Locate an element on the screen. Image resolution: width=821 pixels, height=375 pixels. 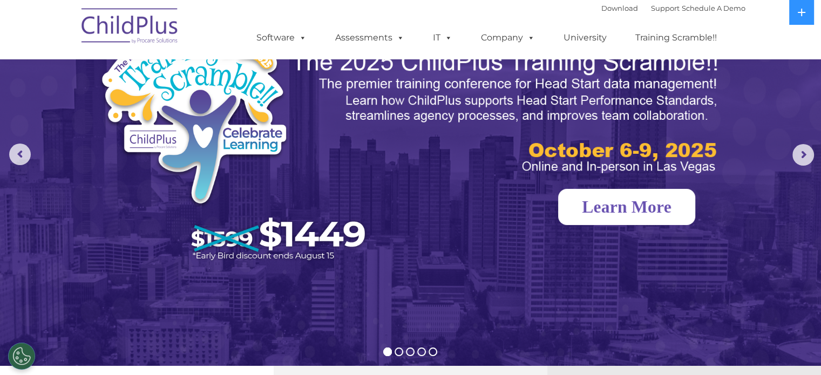
img: ChildPlus by Procare Solutions is located at coordinates (130, 28).